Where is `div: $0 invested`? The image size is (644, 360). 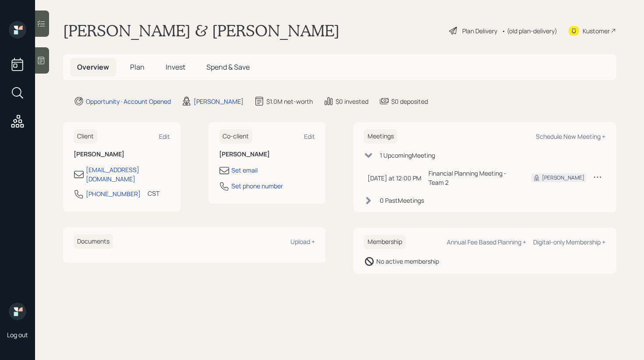 div: $0 invested is located at coordinates (351, 101).